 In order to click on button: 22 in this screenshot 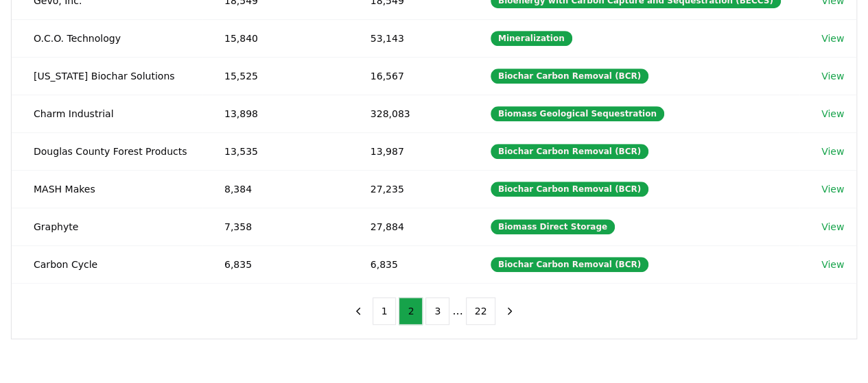, I will do `click(481, 311)`.